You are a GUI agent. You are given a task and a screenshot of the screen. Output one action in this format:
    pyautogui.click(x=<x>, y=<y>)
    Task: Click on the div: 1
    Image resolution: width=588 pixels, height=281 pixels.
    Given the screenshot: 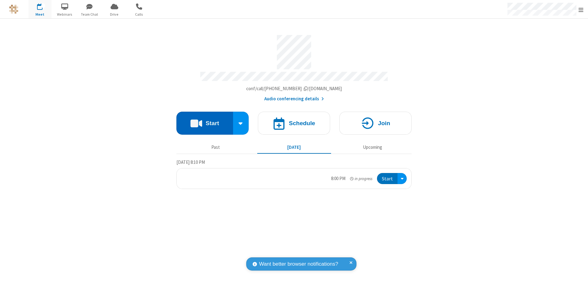 What is the action you would take?
    pyautogui.click(x=43, y=6)
    